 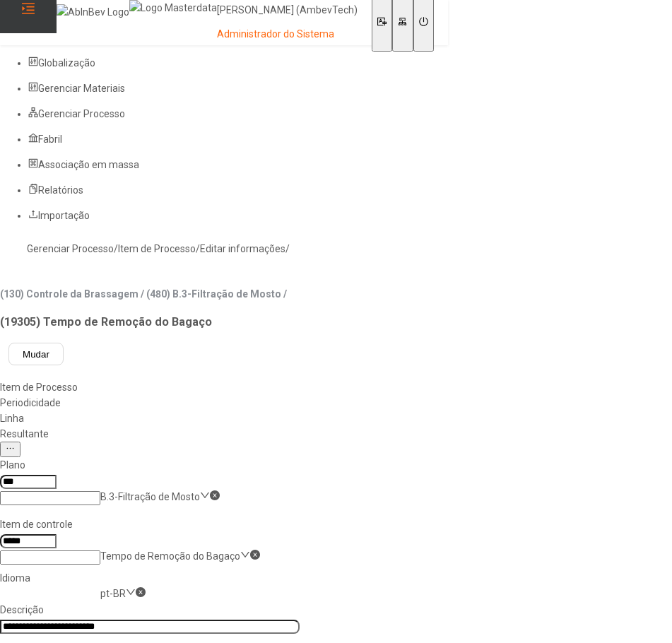 What do you see at coordinates (81, 88) in the screenshot?
I see `span: Gerenciar Materiais` at bounding box center [81, 88].